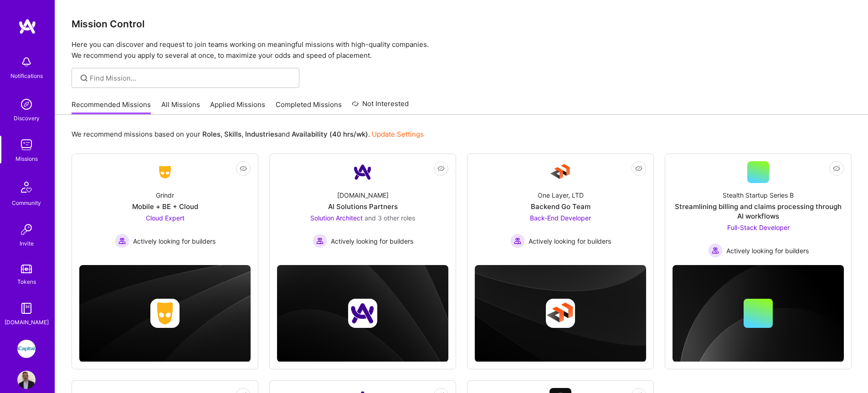 The height and width of the screenshot is (393, 868). What do you see at coordinates (336, 218) in the screenshot?
I see `span: Solution Architect` at bounding box center [336, 218].